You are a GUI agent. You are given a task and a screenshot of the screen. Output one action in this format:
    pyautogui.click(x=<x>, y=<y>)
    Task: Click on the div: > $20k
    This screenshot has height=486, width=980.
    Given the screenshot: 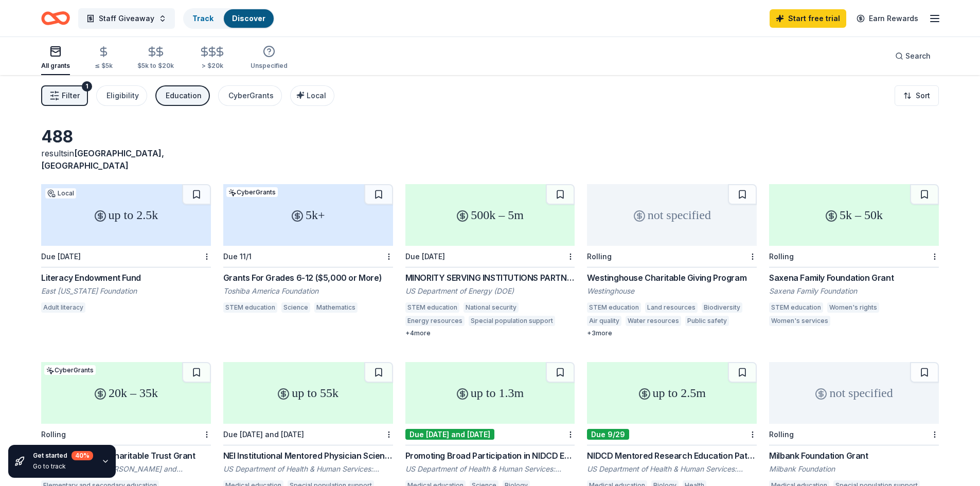 What is the action you would take?
    pyautogui.click(x=212, y=66)
    